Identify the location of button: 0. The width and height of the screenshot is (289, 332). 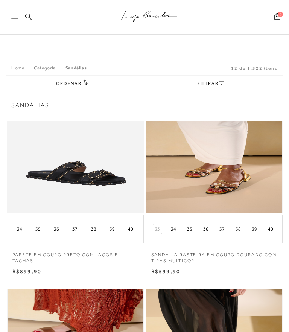
(278, 17).